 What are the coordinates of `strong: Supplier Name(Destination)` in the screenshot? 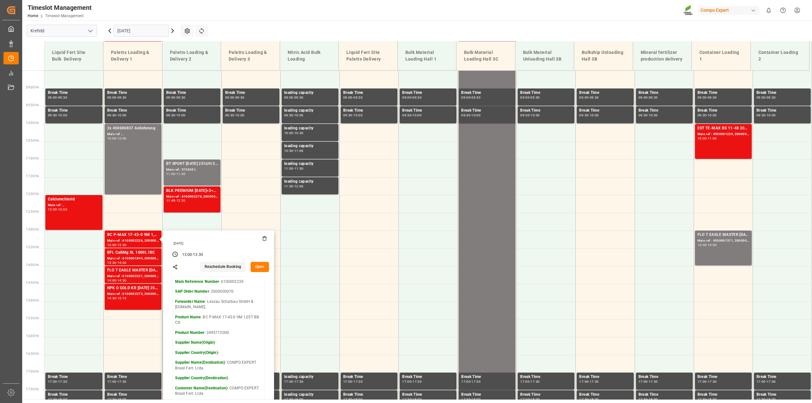 It's located at (200, 363).